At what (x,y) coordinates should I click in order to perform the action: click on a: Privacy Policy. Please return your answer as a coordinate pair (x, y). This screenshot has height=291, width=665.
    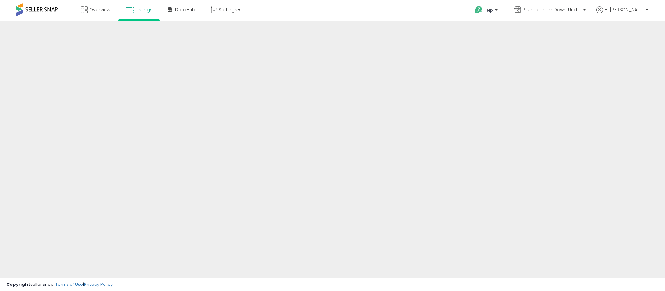
    Looking at the image, I should click on (98, 285).